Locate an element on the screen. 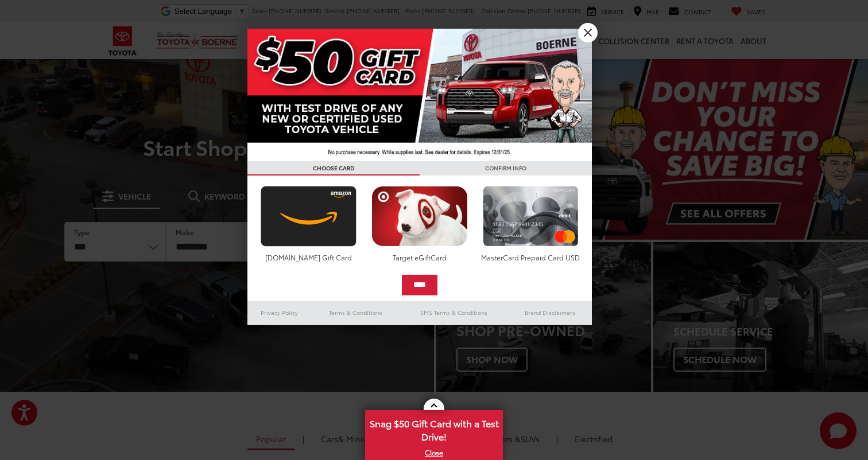  div: Target eGiftCard is located at coordinates (419, 257).